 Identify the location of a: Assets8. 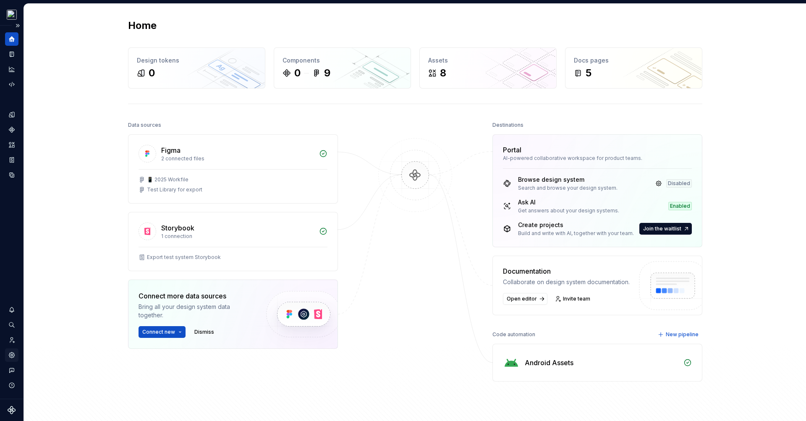
(488, 68).